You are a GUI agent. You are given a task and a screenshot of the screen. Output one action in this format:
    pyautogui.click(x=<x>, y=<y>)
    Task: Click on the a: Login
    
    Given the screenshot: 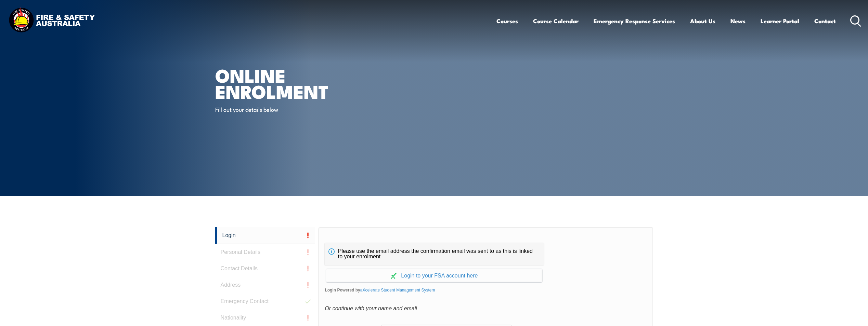 What is the action you would take?
    pyautogui.click(x=265, y=235)
    